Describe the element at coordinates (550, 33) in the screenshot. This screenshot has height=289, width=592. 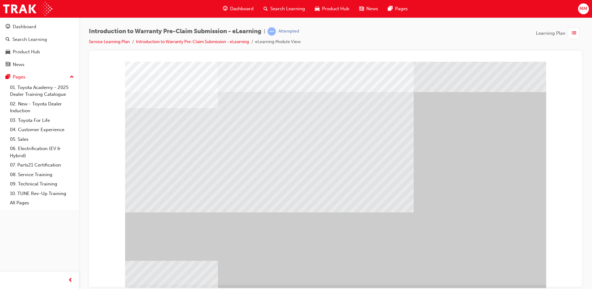
I see `span: Learning Plan` at that location.